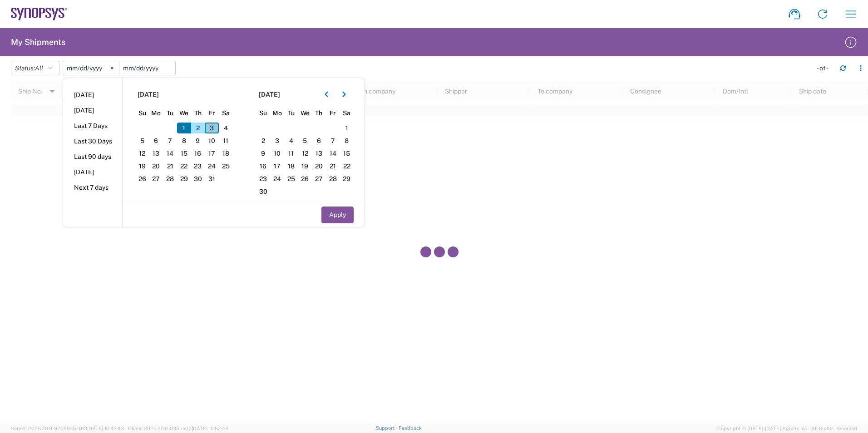 This screenshot has width=868, height=433. What do you see at coordinates (67, 429) in the screenshot?
I see `span: Server: 2025.20.0-970904bc0f3` at bounding box center [67, 429].